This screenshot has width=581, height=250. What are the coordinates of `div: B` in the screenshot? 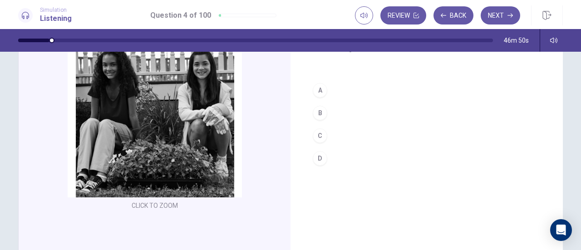 It's located at (320, 113).